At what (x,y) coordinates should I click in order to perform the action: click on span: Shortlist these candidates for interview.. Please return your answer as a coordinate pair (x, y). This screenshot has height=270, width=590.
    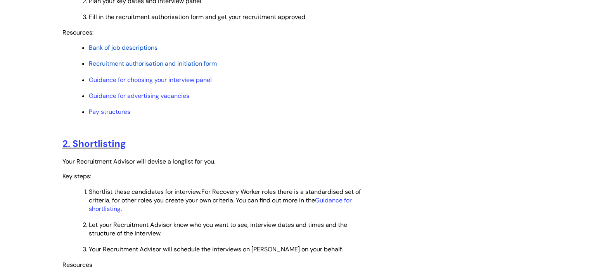
    Looking at the image, I should click on (145, 191).